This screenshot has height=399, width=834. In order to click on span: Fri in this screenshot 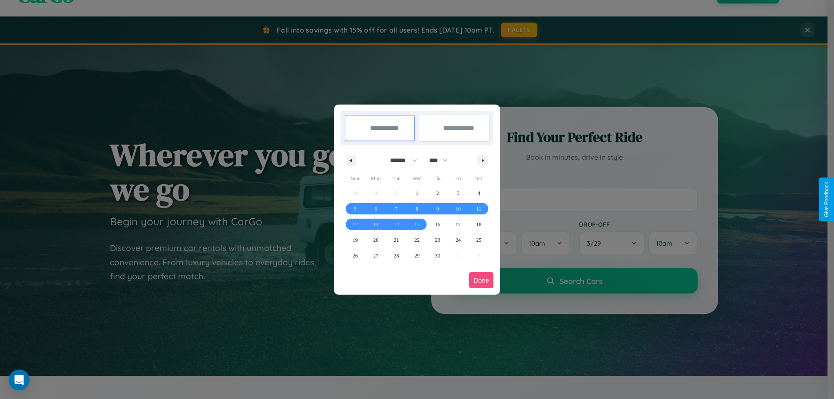, I will do `click(458, 179)`.